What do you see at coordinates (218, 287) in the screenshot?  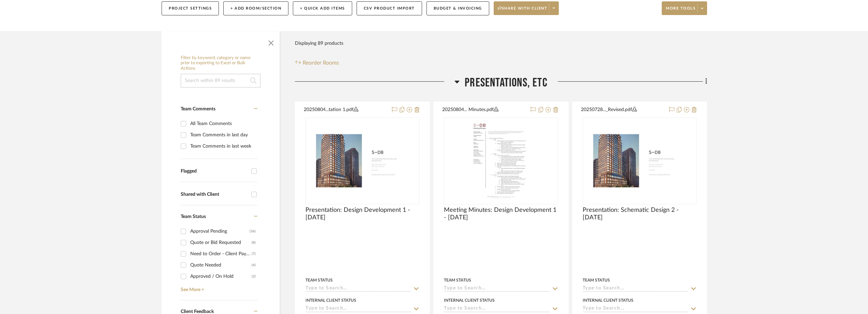 I see `a: See More +` at bounding box center [218, 287].